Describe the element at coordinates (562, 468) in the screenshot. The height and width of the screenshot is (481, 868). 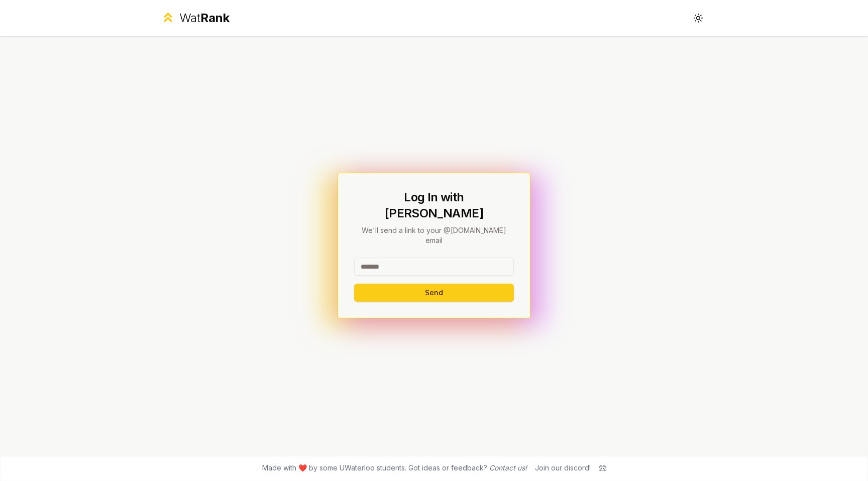
I see `div: Join our discord!` at that location.